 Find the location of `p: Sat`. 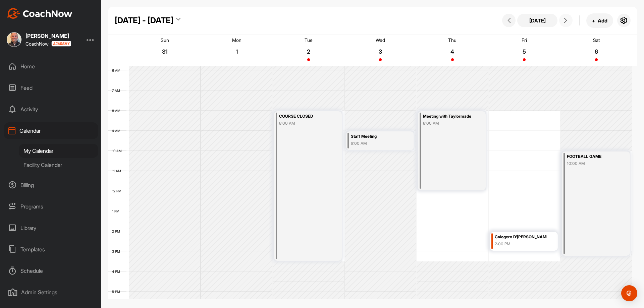

p: Sat is located at coordinates (596, 40).